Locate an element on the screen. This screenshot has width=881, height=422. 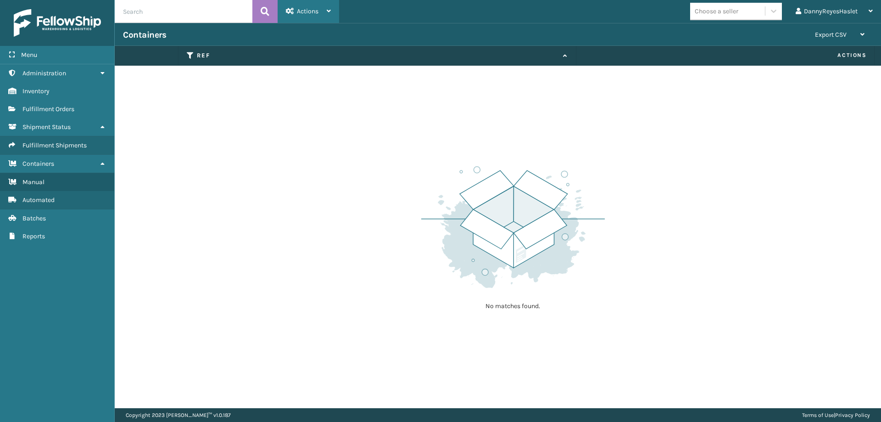
span: Automated is located at coordinates (39, 200).